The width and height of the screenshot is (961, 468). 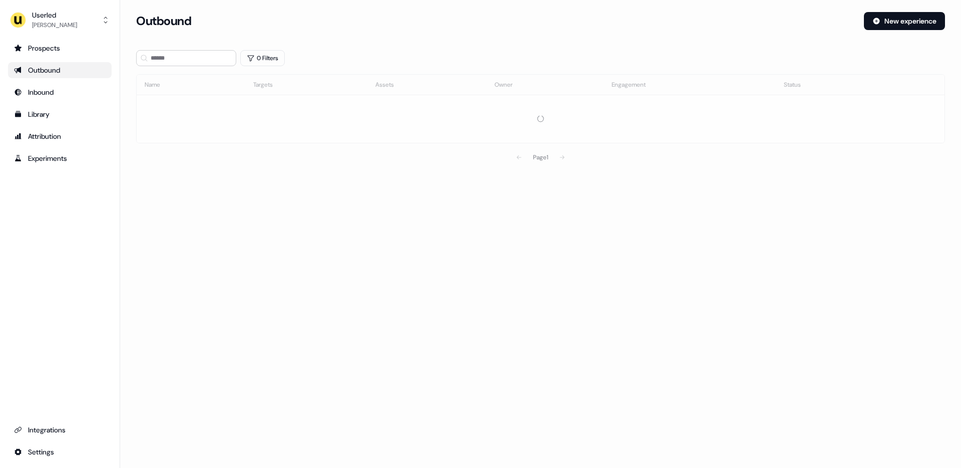 I want to click on a: Go to templates, so click(x=60, y=114).